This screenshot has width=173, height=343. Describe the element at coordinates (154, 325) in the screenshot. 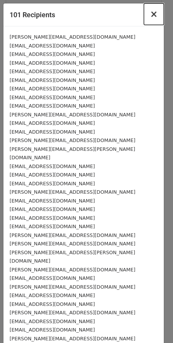

I see `div: Chat Widget` at that location.